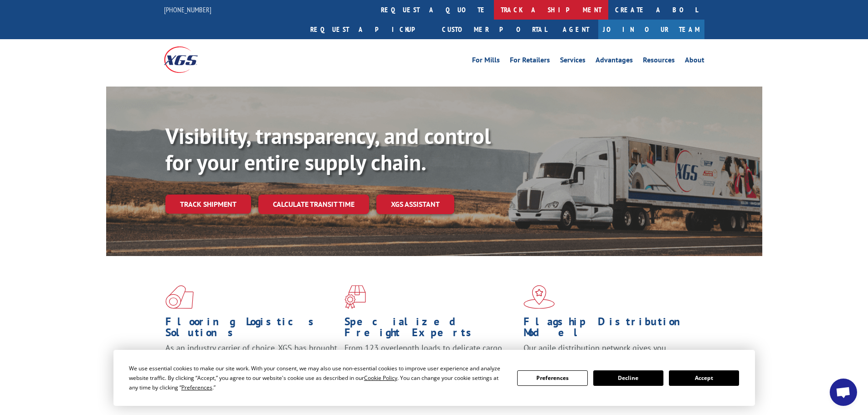 This screenshot has height=415, width=868. Describe the element at coordinates (252, 329) in the screenshot. I see `h1: Flooring Logistics Solutions` at that location.